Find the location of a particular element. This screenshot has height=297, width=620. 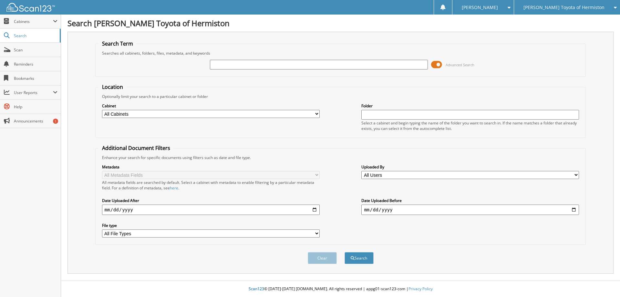

legend: Additional Document Filters is located at coordinates (136, 148).